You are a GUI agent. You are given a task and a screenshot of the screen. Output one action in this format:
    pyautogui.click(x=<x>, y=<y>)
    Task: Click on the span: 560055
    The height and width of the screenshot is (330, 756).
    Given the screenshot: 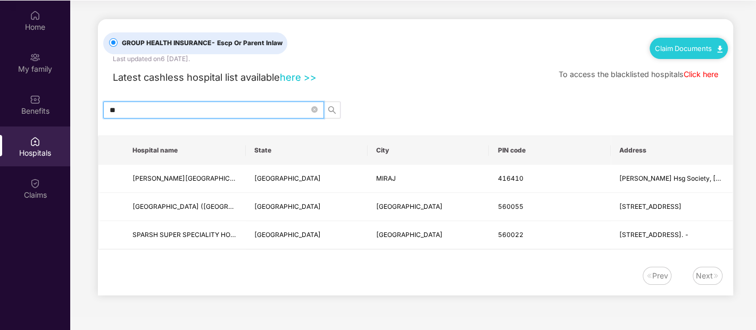 What is the action you would take?
    pyautogui.click(x=510, y=206)
    